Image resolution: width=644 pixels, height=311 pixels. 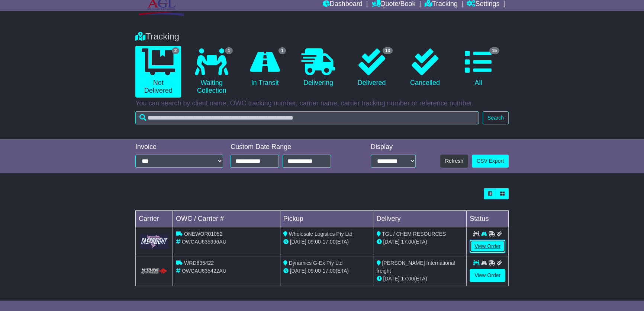 I want to click on span: 15, so click(x=495, y=50).